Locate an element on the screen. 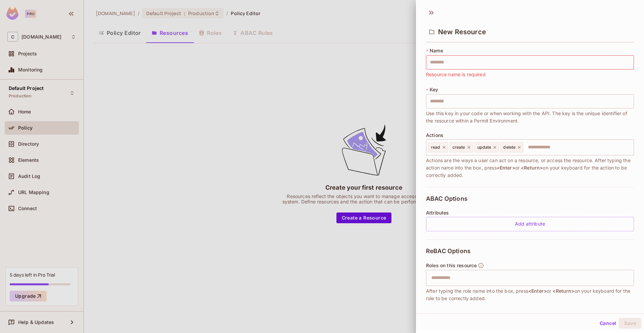 This screenshot has width=644, height=333. div: Add attribute is located at coordinates (530, 224).